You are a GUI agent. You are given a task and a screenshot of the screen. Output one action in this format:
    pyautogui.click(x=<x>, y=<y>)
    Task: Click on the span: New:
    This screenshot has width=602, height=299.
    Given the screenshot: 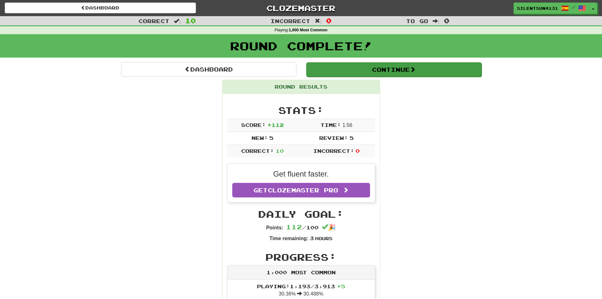 What is the action you would take?
    pyautogui.click(x=260, y=138)
    